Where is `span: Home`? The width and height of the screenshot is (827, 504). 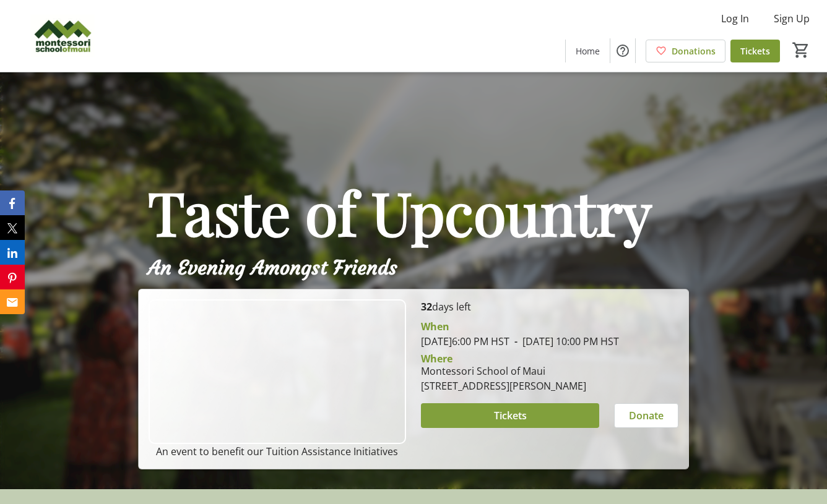
span: Home is located at coordinates (587, 50).